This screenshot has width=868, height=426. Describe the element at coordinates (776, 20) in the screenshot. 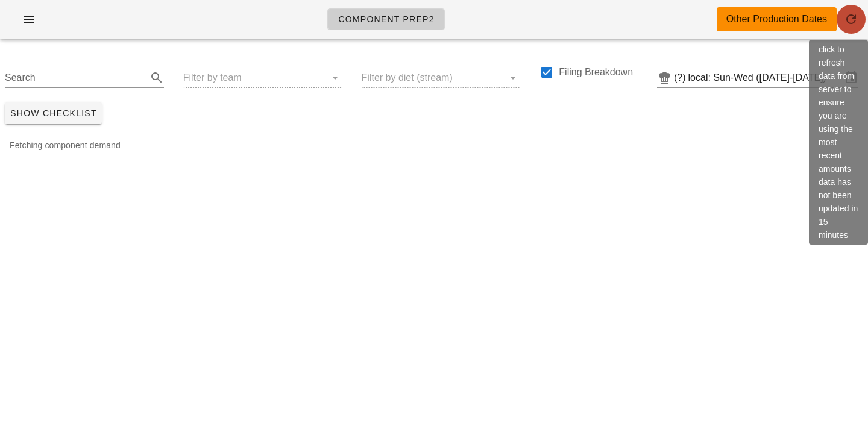

I see `div: Other Production Dates` at that location.